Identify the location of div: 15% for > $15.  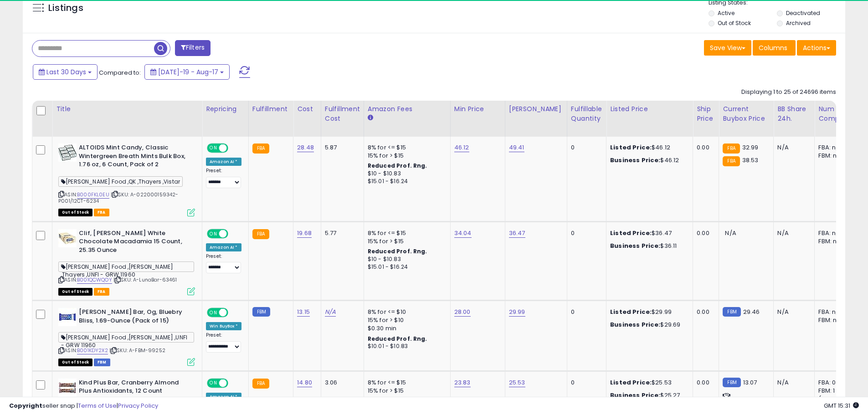
(405, 391).